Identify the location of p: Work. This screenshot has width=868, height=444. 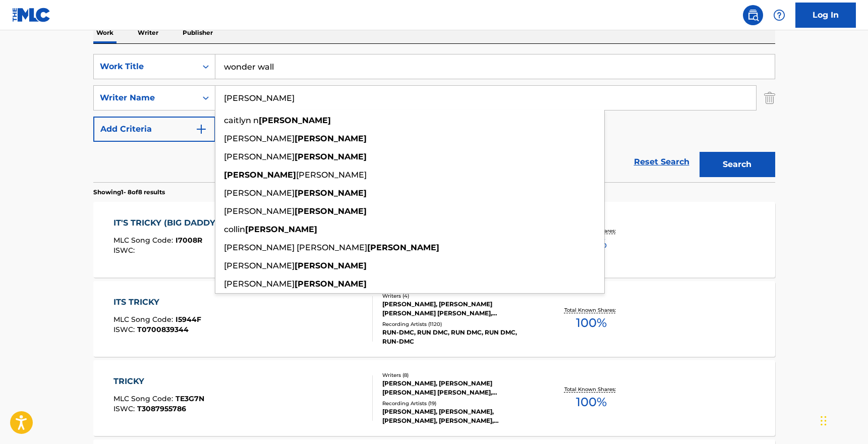
(105, 33).